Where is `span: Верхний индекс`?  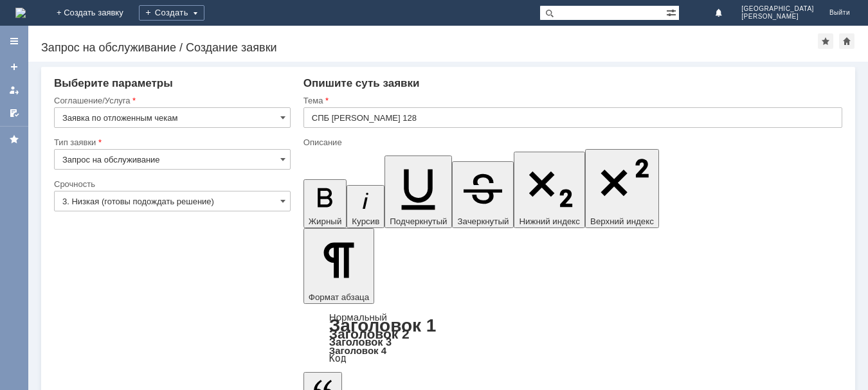
span: Верхний индекс is located at coordinates (622, 221).